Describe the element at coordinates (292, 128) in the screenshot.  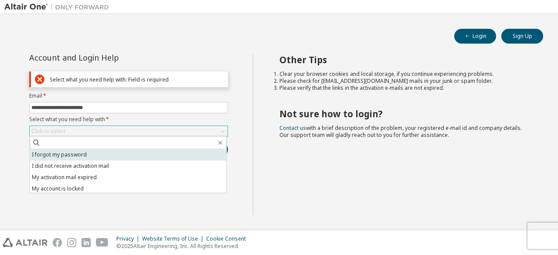
I see `a: Contact us` at that location.